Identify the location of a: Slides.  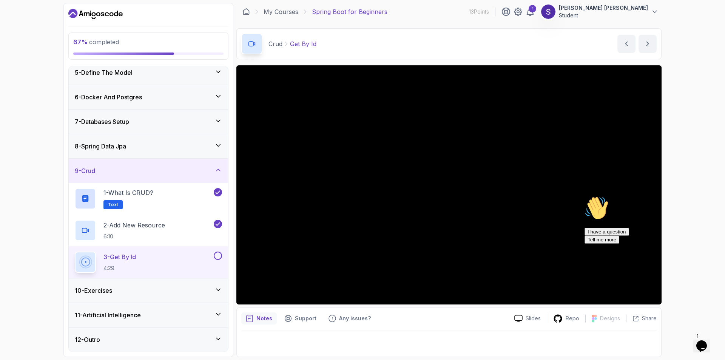
(527, 318).